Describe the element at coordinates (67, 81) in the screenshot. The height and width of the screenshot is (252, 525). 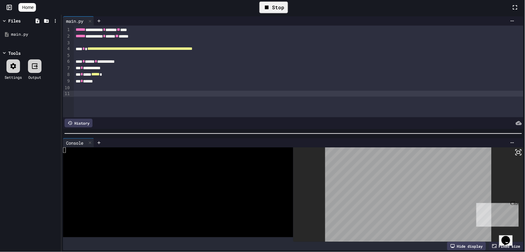
I see `div: 9` at that location.